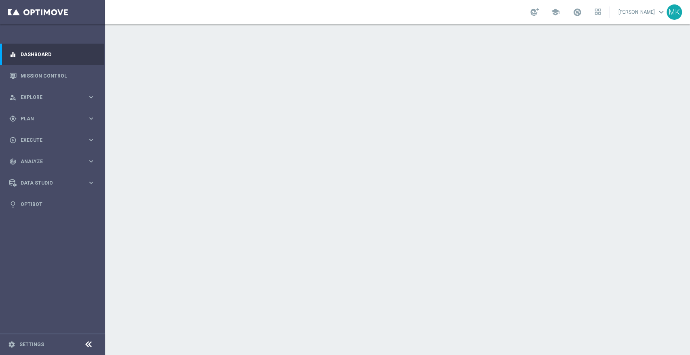 The image size is (690, 355). What do you see at coordinates (12, 345) in the screenshot?
I see `i: settings` at bounding box center [12, 345].